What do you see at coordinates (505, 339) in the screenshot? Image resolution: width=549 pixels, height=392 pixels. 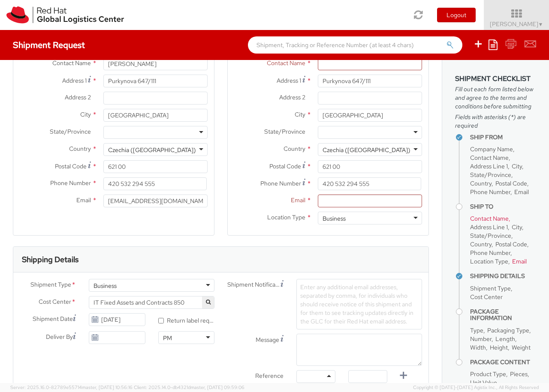 I see `span: Length` at bounding box center [505, 339].